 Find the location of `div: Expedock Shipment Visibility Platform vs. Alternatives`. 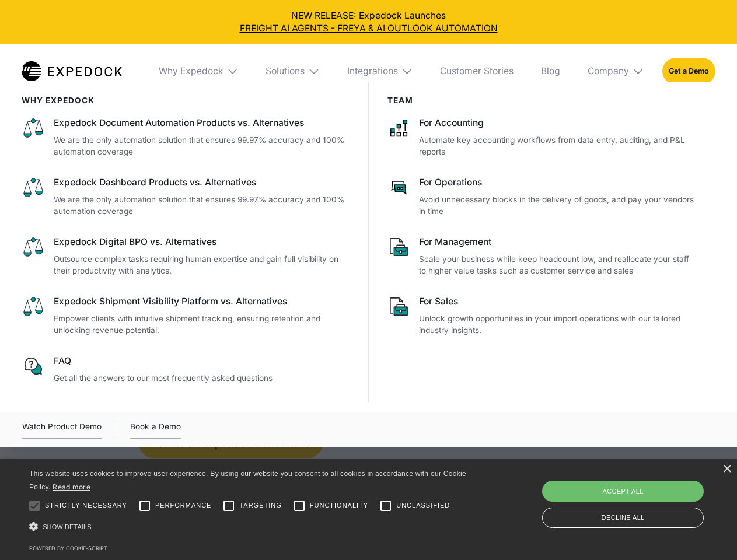

div: Expedock Shipment Visibility Platform vs. Alternatives is located at coordinates (202, 301).